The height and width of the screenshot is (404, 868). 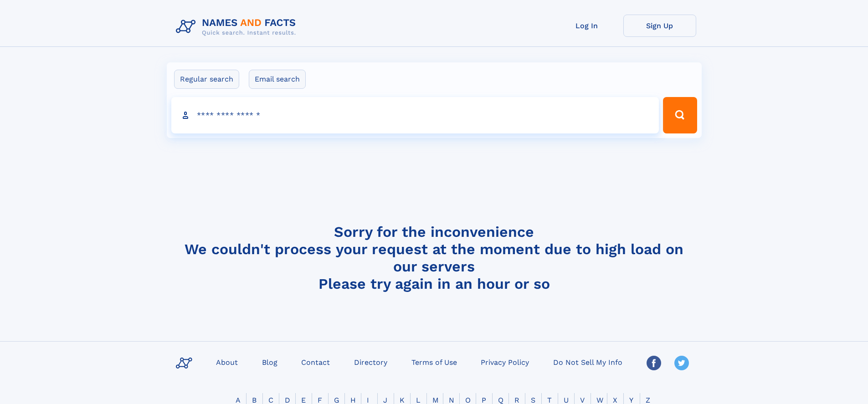 What do you see at coordinates (682, 363) in the screenshot?
I see `img: Twitter` at bounding box center [682, 363].